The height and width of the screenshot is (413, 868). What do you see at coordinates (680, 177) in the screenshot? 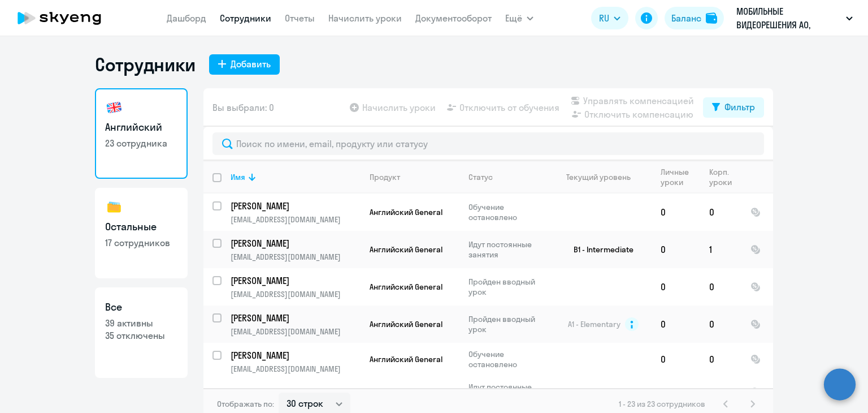
I see `div: Личные уроки` at bounding box center [680, 177].